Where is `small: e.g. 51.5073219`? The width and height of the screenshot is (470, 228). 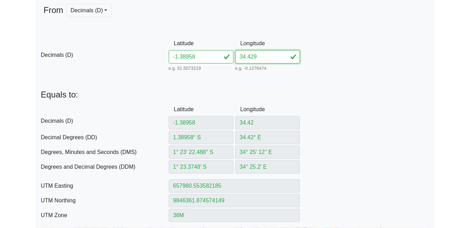 small: e.g. 51.5073219 is located at coordinates (201, 68).